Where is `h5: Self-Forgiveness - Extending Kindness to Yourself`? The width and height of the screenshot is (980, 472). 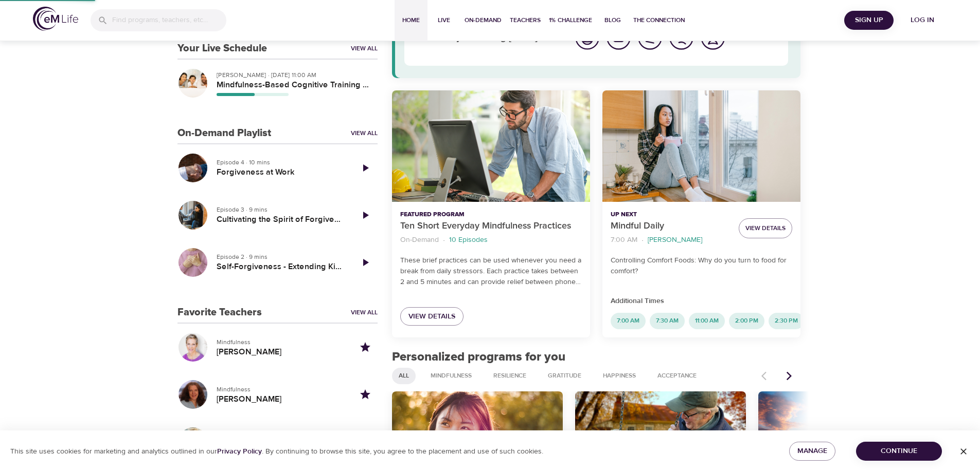
h5: Self-Forgiveness - Extending Kindness to Yourself is located at coordinates (280, 267).